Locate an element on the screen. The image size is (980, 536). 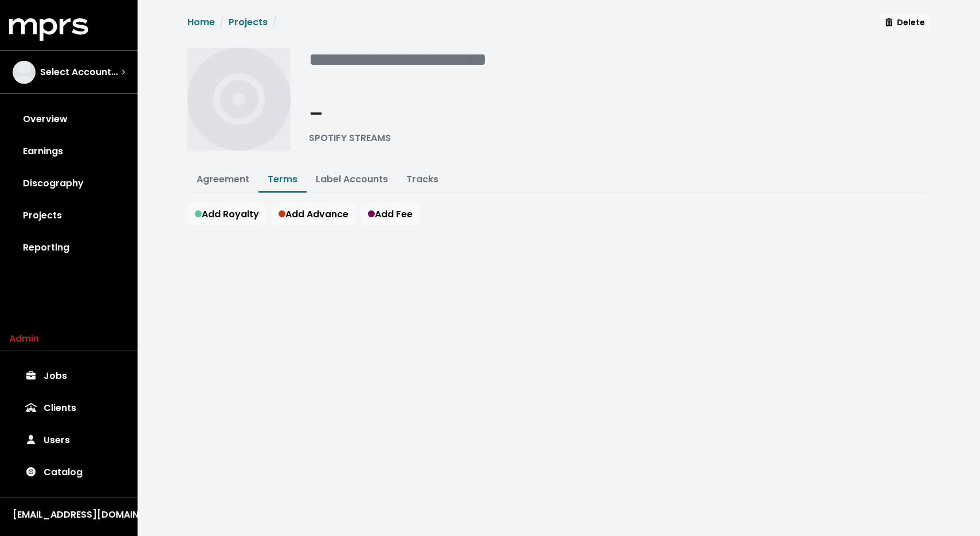
div: SPOTIFY STREAMS is located at coordinates (350, 138).